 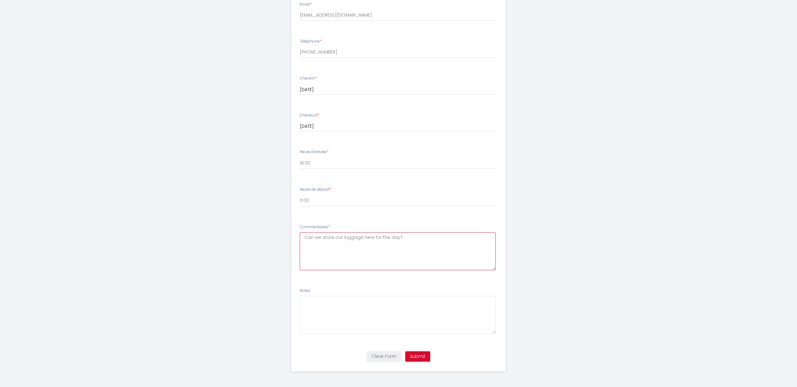 What do you see at coordinates (315, 227) in the screenshot?
I see `label: Commentaires` at bounding box center [315, 227].